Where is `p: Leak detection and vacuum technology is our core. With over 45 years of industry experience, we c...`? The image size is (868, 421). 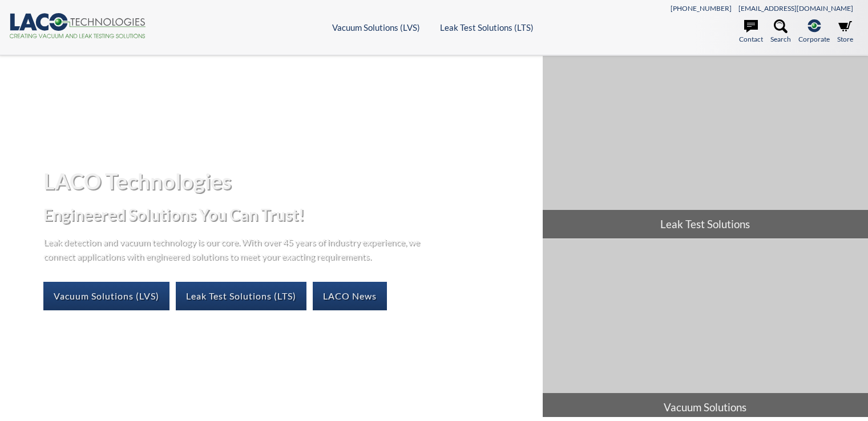 p: Leak detection and vacuum technology is our core. With over 45 years of industry experience, we c... is located at coordinates (234, 249).